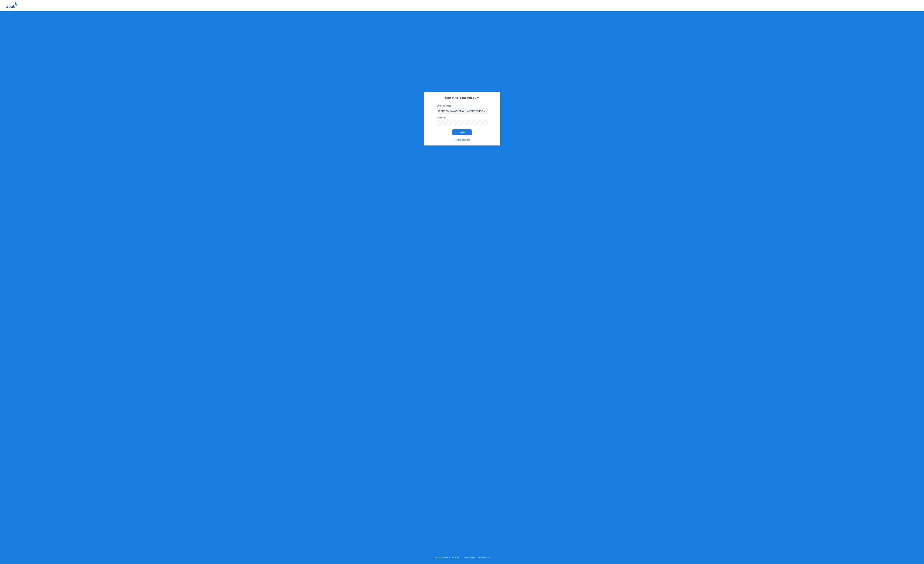  I want to click on img: Zuub Logo, so click(12, 5).